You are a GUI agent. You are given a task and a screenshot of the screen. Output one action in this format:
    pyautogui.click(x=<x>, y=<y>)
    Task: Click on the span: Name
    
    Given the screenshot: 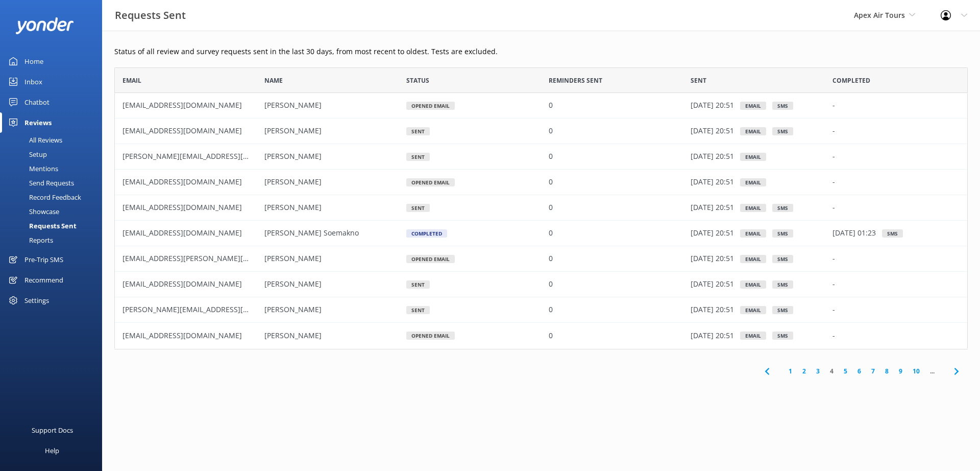 What is the action you would take?
    pyautogui.click(x=273, y=80)
    